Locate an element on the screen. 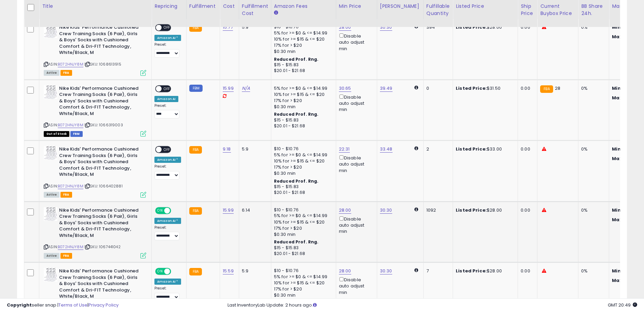 This screenshot has height=312, width=644. div: Title is located at coordinates (95, 6).